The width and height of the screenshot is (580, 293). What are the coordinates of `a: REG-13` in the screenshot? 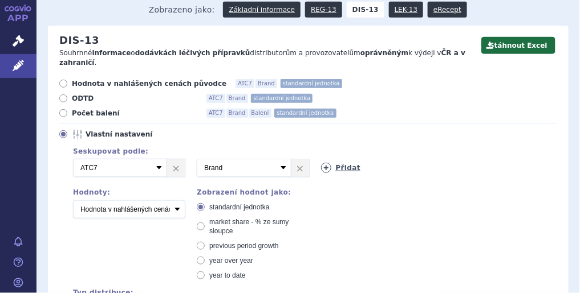 It's located at (323, 10).